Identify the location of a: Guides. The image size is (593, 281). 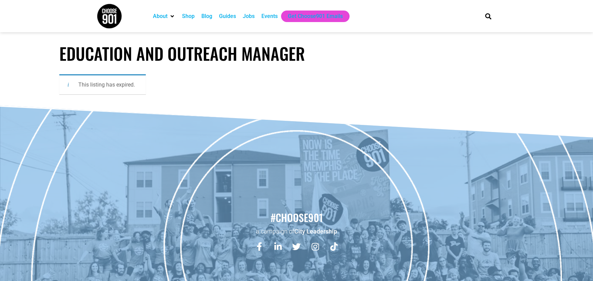
(228, 16).